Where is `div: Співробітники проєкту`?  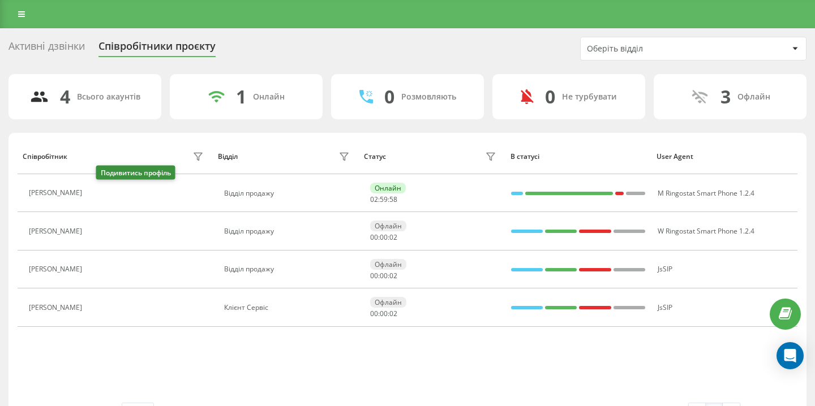
div: Співробітники проєкту is located at coordinates (157, 49).